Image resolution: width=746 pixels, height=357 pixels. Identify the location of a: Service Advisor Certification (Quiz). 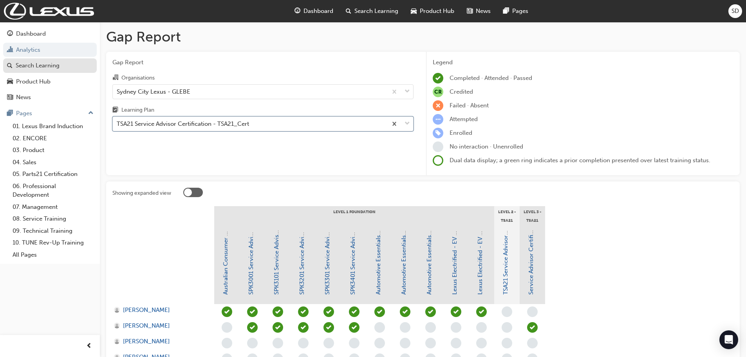
(531, 247).